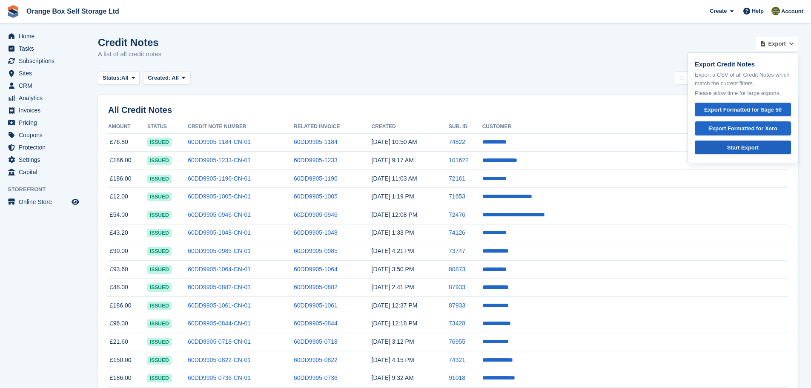 This screenshot has width=811, height=388. Describe the element at coordinates (316, 378) in the screenshot. I see `a: 60DD9905-0736` at that location.